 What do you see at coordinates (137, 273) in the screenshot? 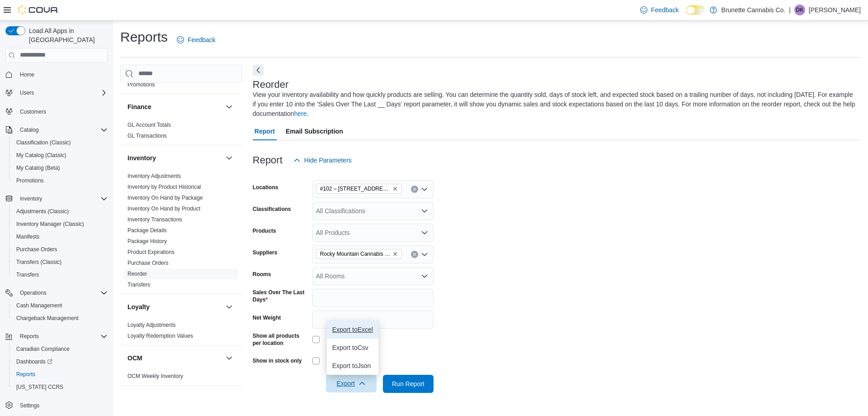
I see `span: Reorder` at bounding box center [137, 273].